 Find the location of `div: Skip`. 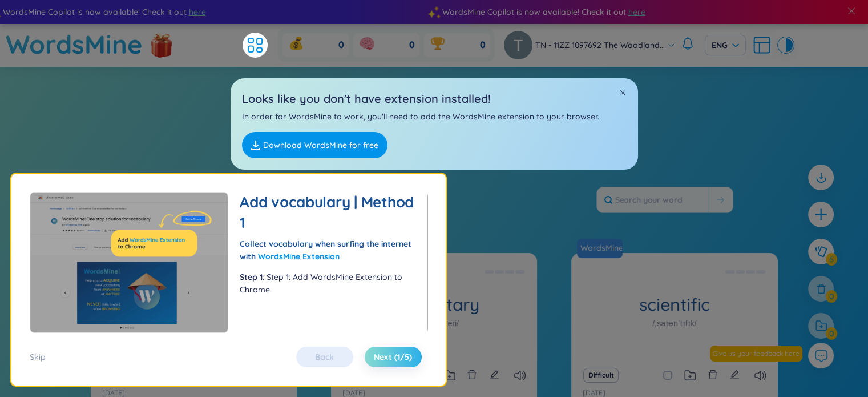

div: Skip is located at coordinates (38, 357).